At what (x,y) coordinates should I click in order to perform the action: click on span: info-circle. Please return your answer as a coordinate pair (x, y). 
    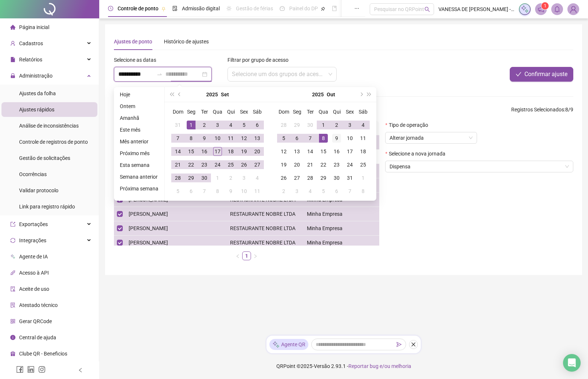
    Looking at the image, I should click on (13, 337).